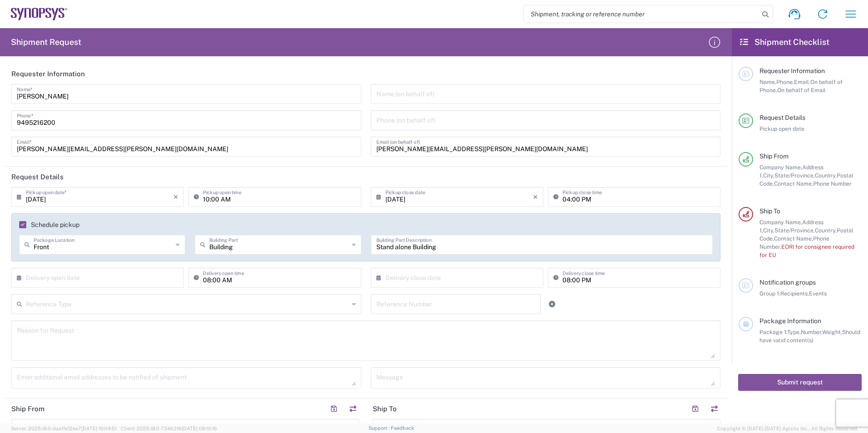  I want to click on span: Requester Information, so click(792, 71).